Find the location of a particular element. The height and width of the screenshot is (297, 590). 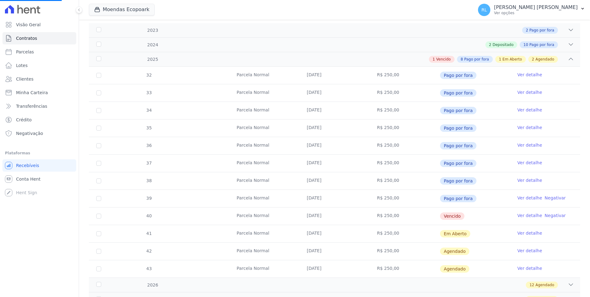

span: Depositado is located at coordinates (503, 45).